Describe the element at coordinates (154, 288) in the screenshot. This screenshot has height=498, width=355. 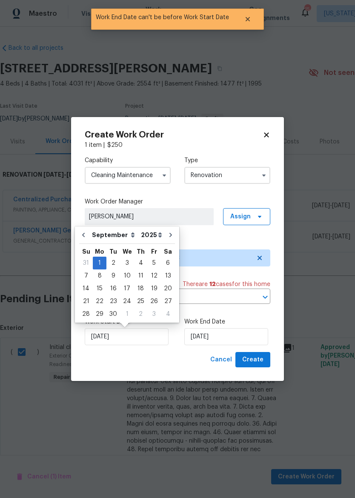
I see `div: Fri Sep 19 2025` at that location.